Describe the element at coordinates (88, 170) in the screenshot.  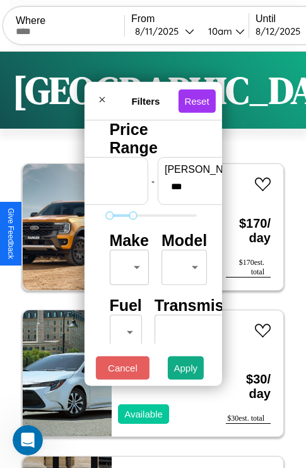
I see `label: min price` at that location.